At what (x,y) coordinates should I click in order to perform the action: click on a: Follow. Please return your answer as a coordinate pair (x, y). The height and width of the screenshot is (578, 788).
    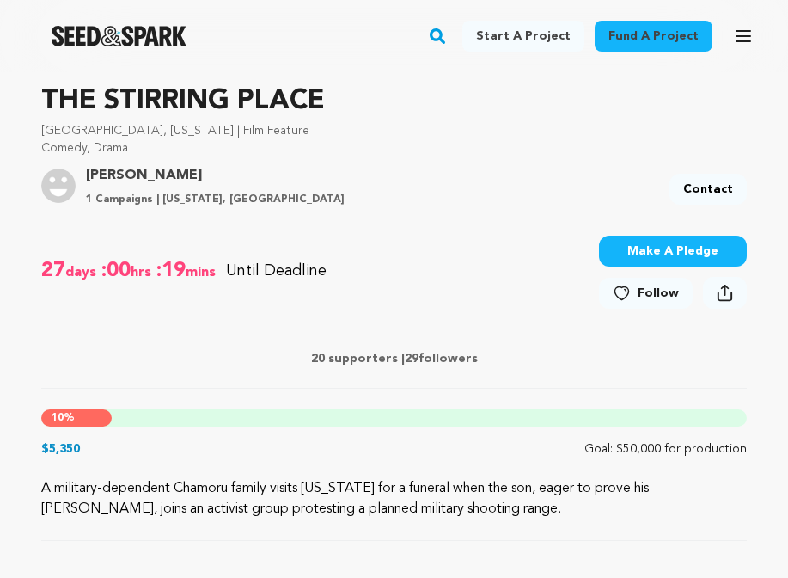
    Looking at the image, I should click on (646, 293).